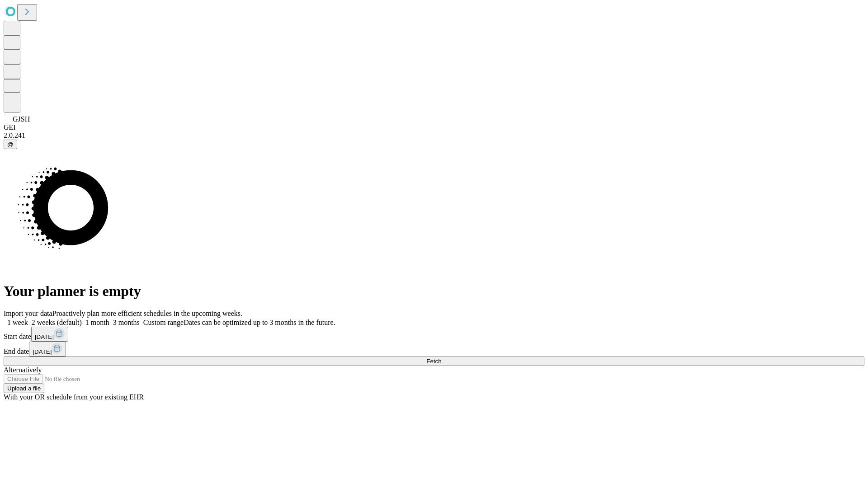  Describe the element at coordinates (259, 322) in the screenshot. I see `span: Dates can be optimized up to 3 months in the future.` at that location.